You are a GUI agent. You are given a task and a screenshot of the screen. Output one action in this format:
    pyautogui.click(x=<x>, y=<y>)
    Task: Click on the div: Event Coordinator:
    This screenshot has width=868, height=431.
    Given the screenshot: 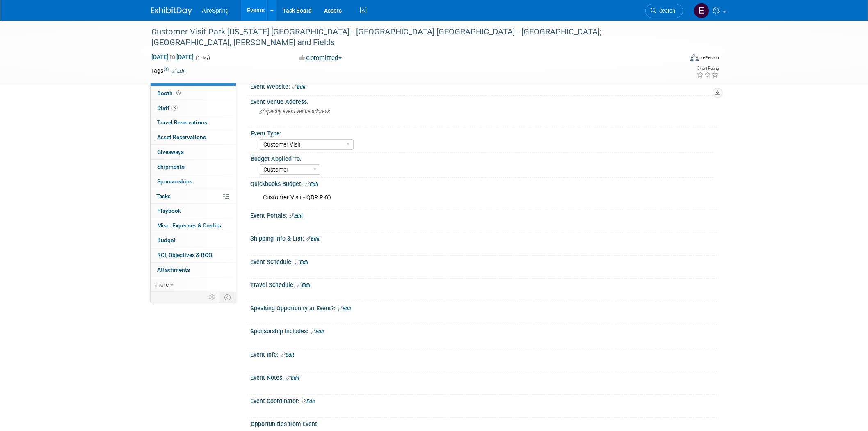 What is the action you would take?
    pyautogui.click(x=484, y=400)
    